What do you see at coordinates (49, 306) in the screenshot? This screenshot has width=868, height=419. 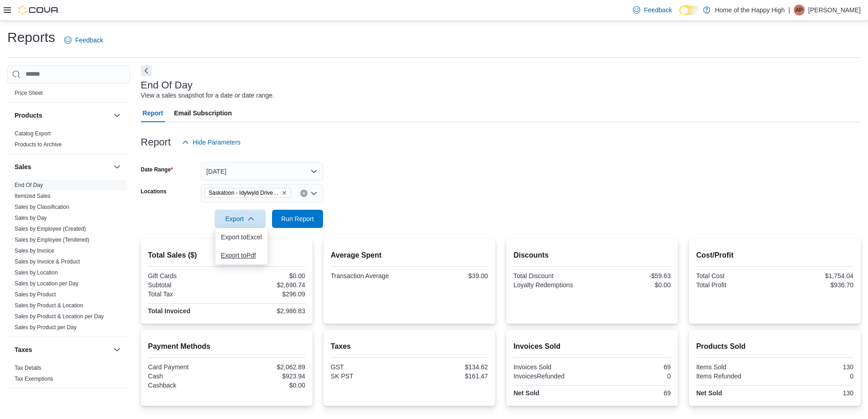 I see `span: Sales by Product & Location` at bounding box center [49, 306].